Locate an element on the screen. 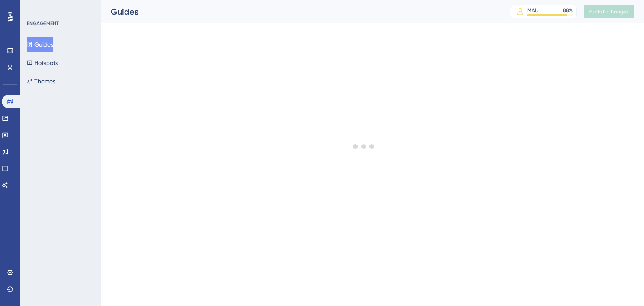 The image size is (644, 306). div: Guides is located at coordinates (300, 12).